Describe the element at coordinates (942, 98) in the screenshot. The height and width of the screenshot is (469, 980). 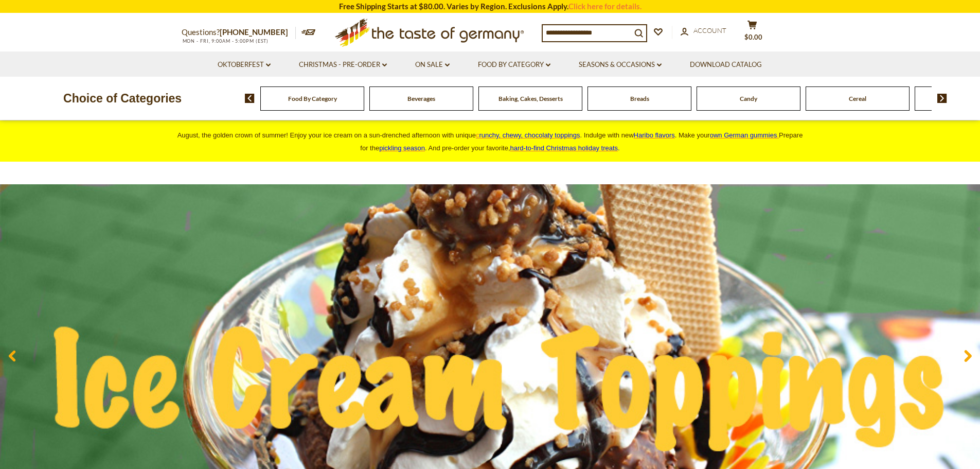
I see `img: next arrow` at that location.